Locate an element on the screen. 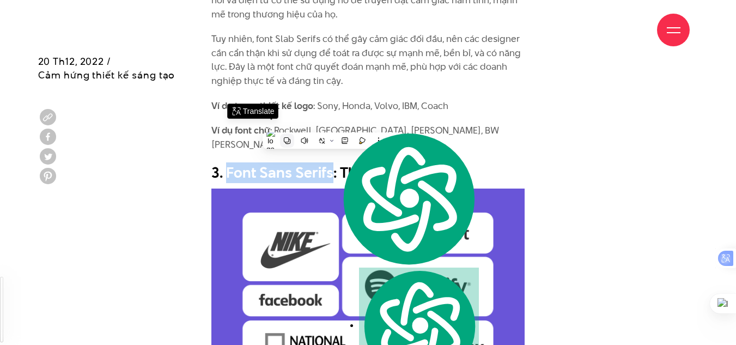 Image resolution: width=736 pixels, height=345 pixels. p: : Sony, Honda, Volvo, IBM, Coach is located at coordinates (368, 106).